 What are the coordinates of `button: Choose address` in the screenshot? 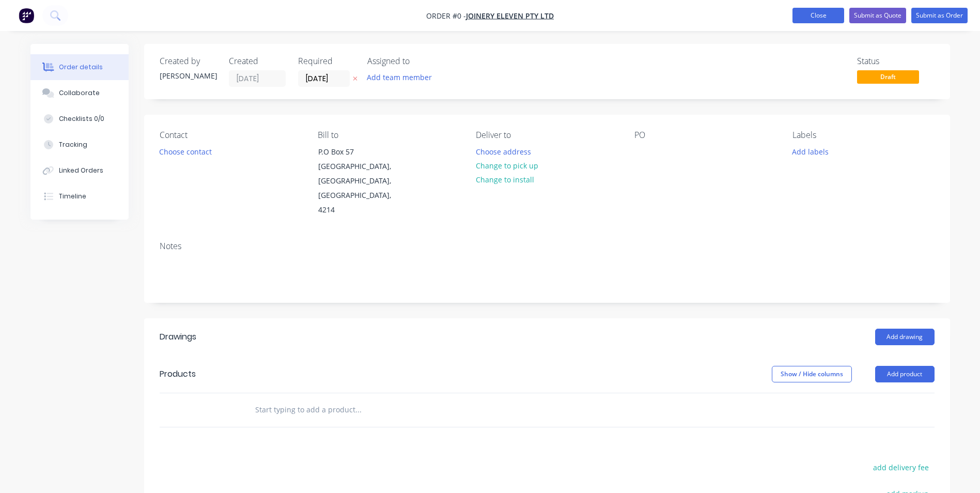 It's located at (504, 151).